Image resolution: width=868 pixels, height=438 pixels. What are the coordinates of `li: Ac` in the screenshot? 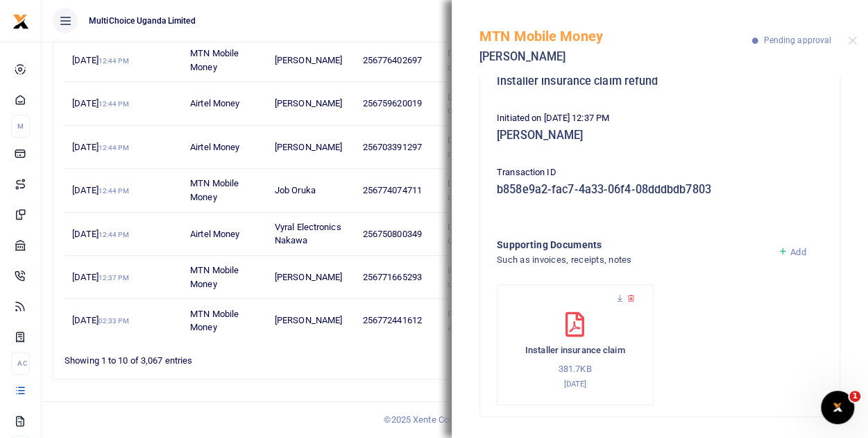 It's located at (20, 363).